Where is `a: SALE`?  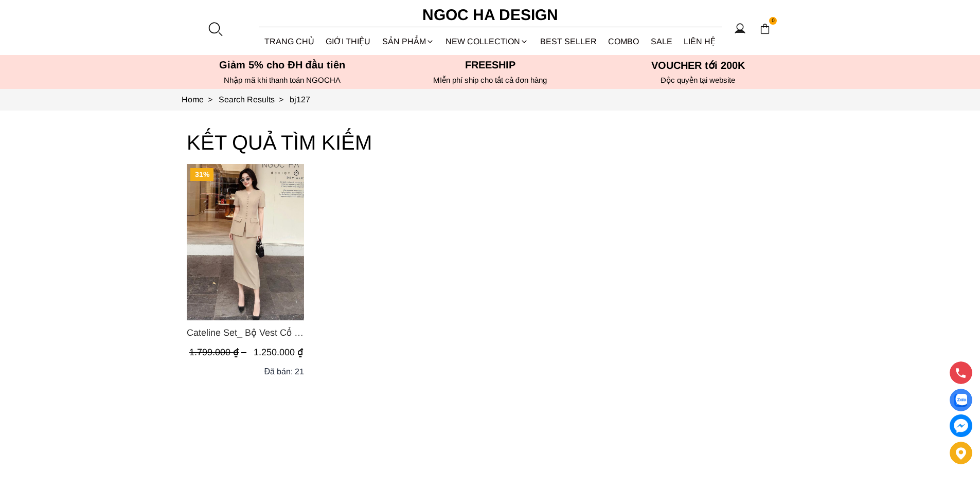 a: SALE is located at coordinates (662, 41).